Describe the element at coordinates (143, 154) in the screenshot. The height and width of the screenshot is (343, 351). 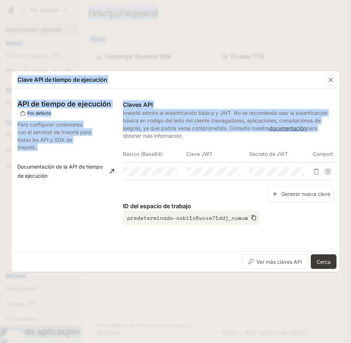
I see `font: Básico (Base64)` at that location.